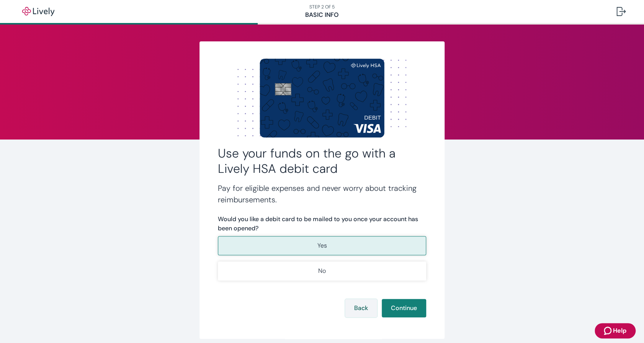 Image resolution: width=644 pixels, height=343 pixels. I want to click on p: Yes, so click(322, 246).